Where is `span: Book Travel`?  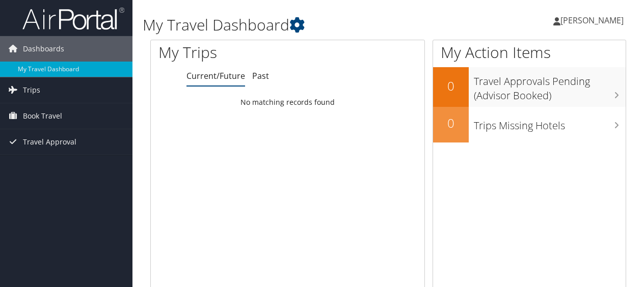
span: Book Travel is located at coordinates (42, 116).